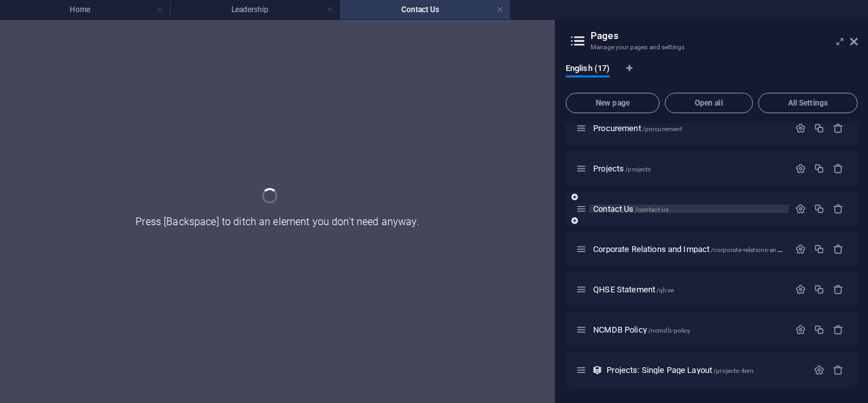 The height and width of the screenshot is (403, 868). Describe the element at coordinates (622, 168) in the screenshot. I see `span: Projects` at that location.